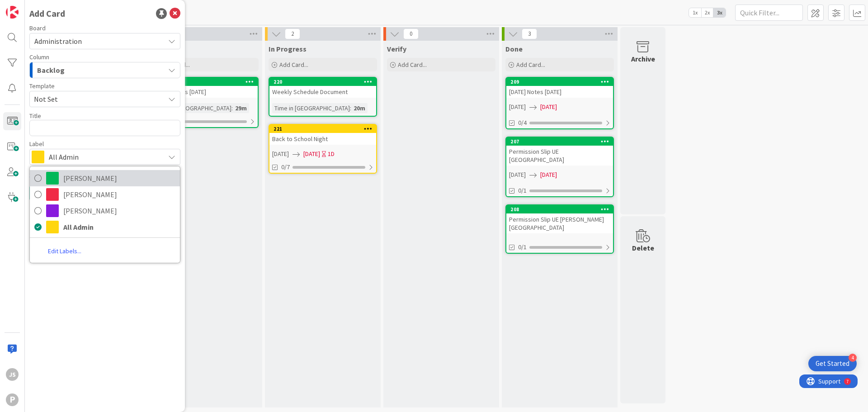  I want to click on div: Delete, so click(643, 248).